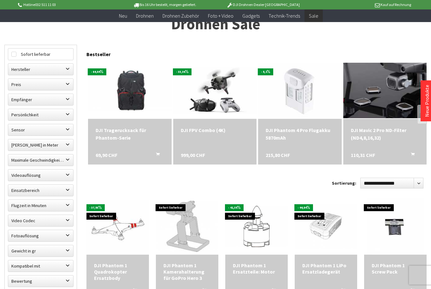 This screenshot has width=431, height=289. Describe the element at coordinates (41, 54) in the screenshot. I see `label: Sofort lieferbar` at that location.